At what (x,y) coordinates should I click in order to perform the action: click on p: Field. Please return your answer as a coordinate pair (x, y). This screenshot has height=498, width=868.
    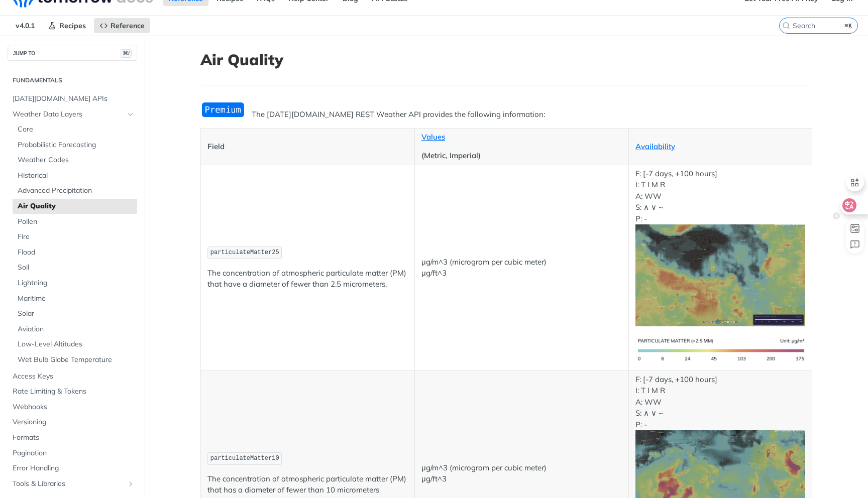
    Looking at the image, I should click on (307, 146).